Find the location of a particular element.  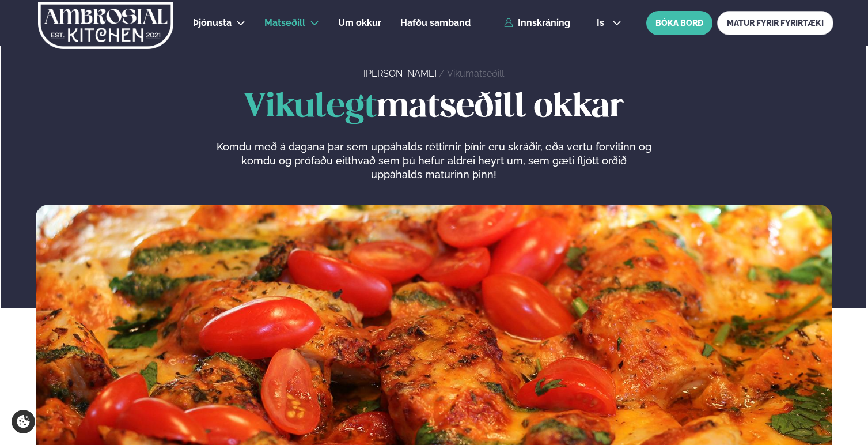

span: Vikulegt is located at coordinates (310, 107).